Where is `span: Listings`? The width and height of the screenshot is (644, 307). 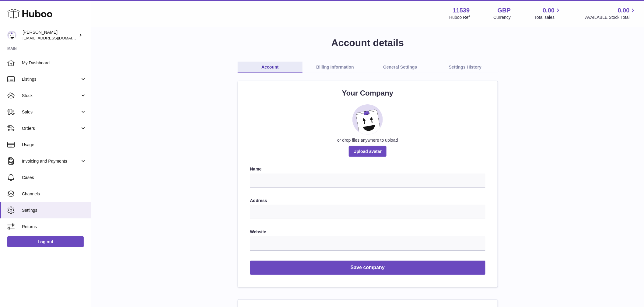 span: Listings is located at coordinates (51, 79).